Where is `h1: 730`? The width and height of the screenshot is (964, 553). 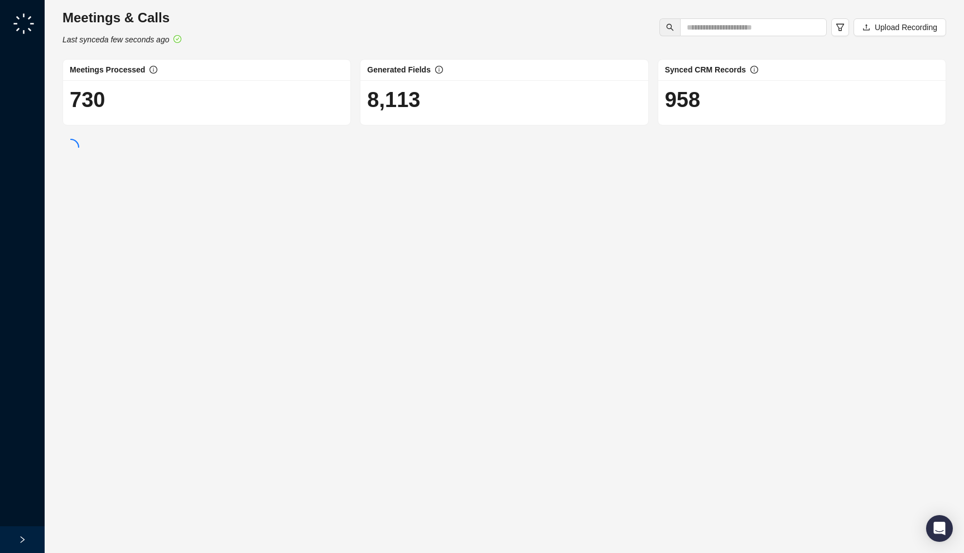
h1: 730 is located at coordinates (206, 100).